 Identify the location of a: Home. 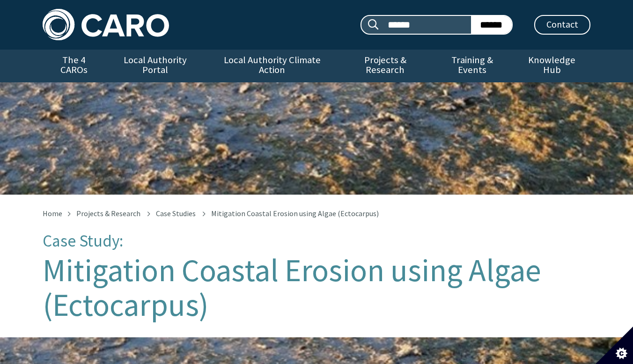
(52, 213).